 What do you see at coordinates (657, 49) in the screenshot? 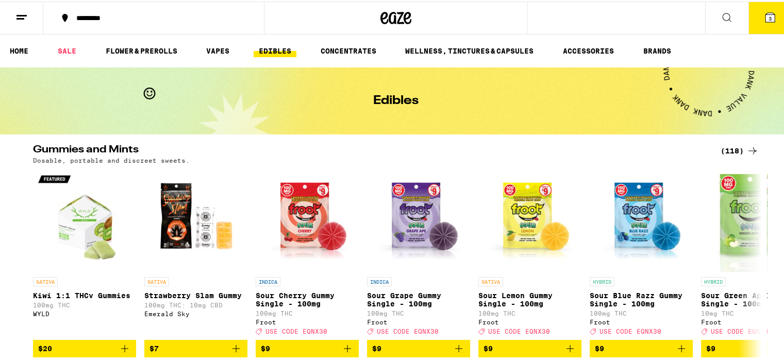
I see `a: BRANDS` at bounding box center [657, 49].